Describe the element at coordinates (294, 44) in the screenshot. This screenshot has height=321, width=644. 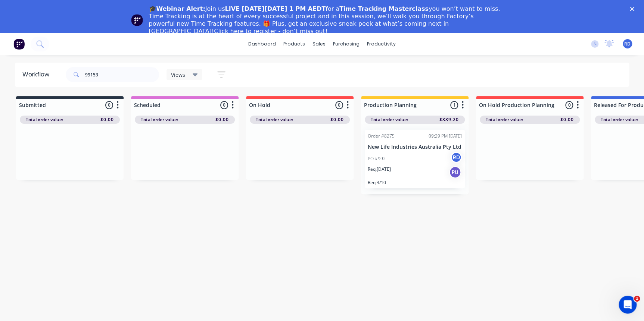
I see `div: products` at that location.